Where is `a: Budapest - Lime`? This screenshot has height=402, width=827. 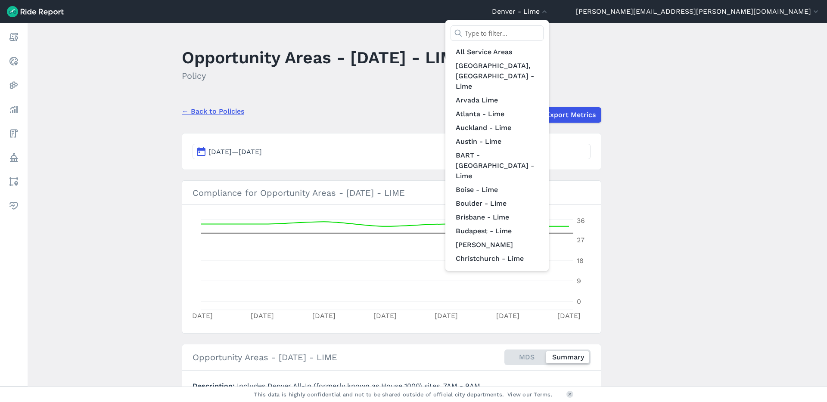
a: Budapest - Lime is located at coordinates (497, 231).